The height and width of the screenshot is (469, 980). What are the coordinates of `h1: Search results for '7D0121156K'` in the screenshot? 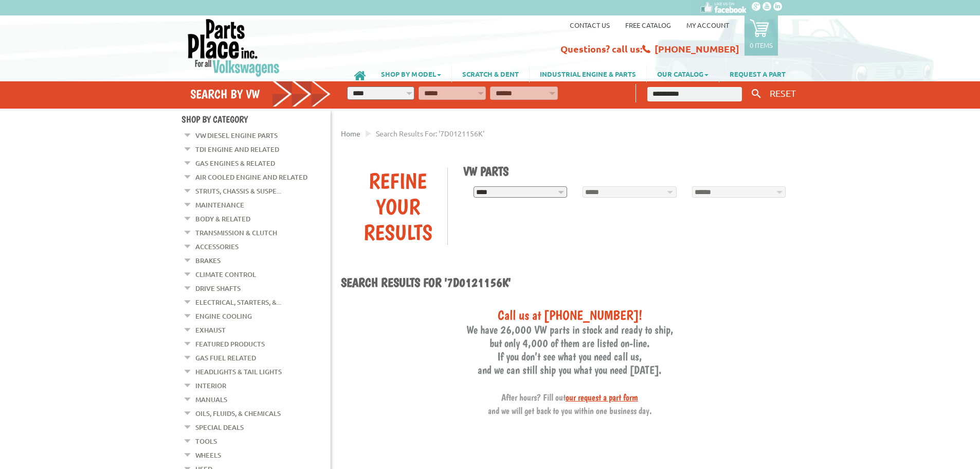 It's located at (569, 283).